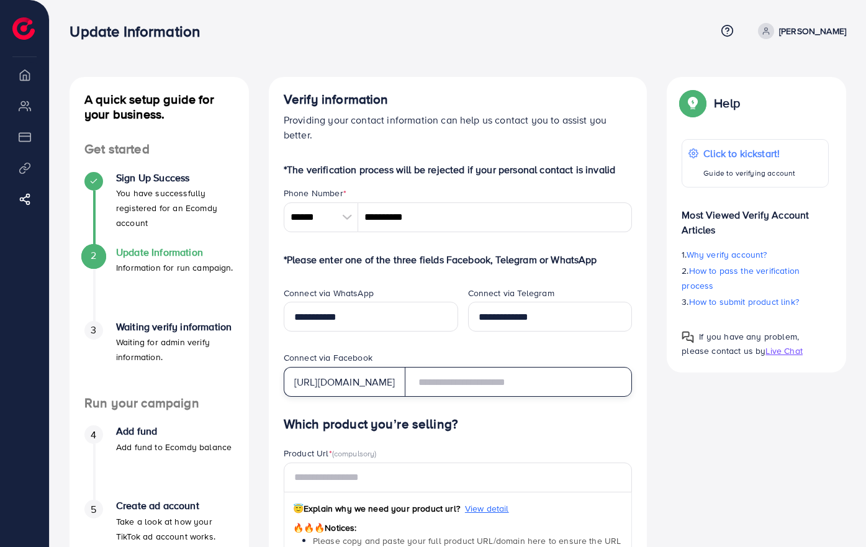 This screenshot has height=547, width=866. What do you see at coordinates (487, 509) in the screenshot?
I see `span: View detail` at bounding box center [487, 509].